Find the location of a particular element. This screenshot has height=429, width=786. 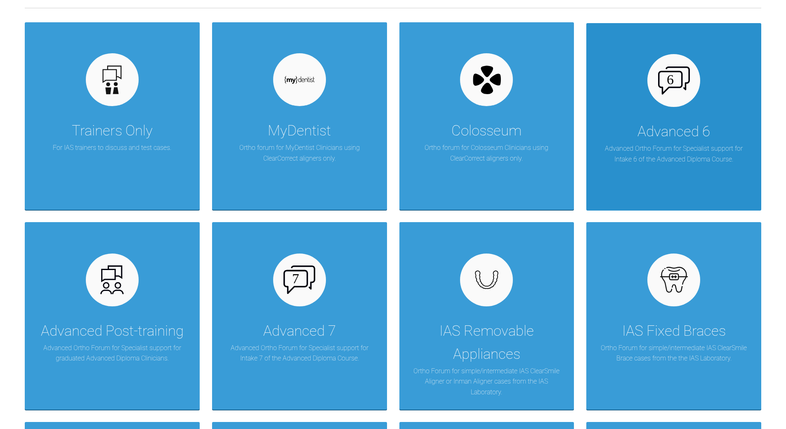

p: Advanced Ortho Forum for Specialist support for graduated Advanced Diploma Clinicians. is located at coordinates (112, 353).